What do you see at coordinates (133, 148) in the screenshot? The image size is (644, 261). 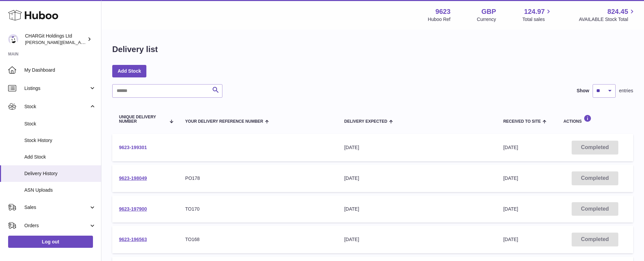 I see `a: 9623-199301` at bounding box center [133, 148].